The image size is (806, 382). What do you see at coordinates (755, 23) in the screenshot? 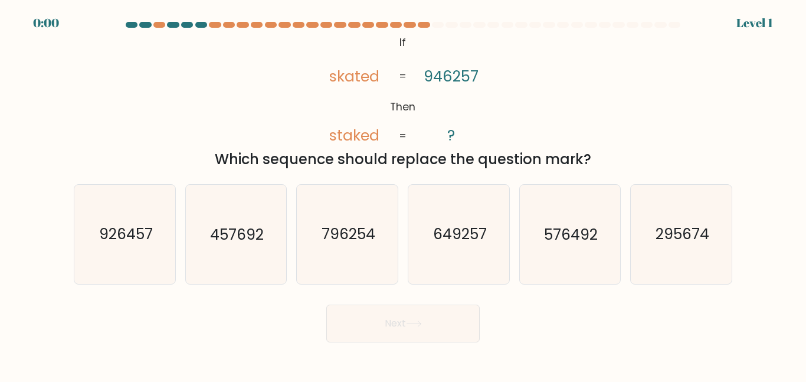
I see `div: Level 1` at bounding box center [755, 23].